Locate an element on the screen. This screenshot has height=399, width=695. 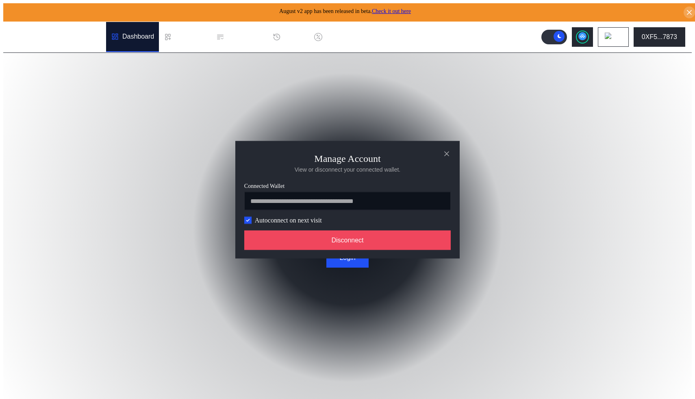
button: close modal is located at coordinates (447, 154).